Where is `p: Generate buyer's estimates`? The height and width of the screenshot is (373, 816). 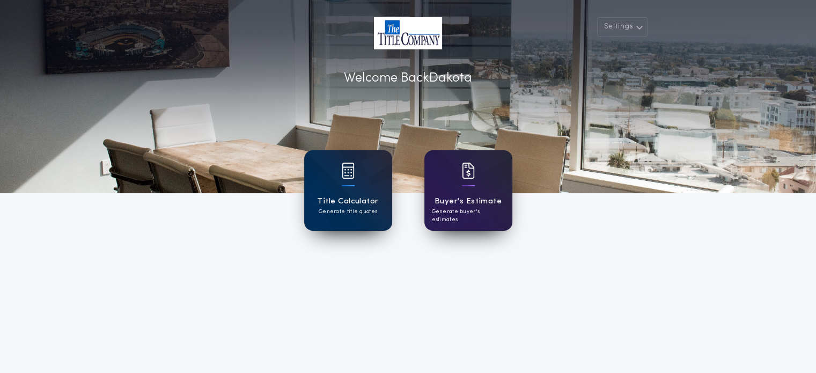
p: Generate buyer's estimates is located at coordinates (468, 216).